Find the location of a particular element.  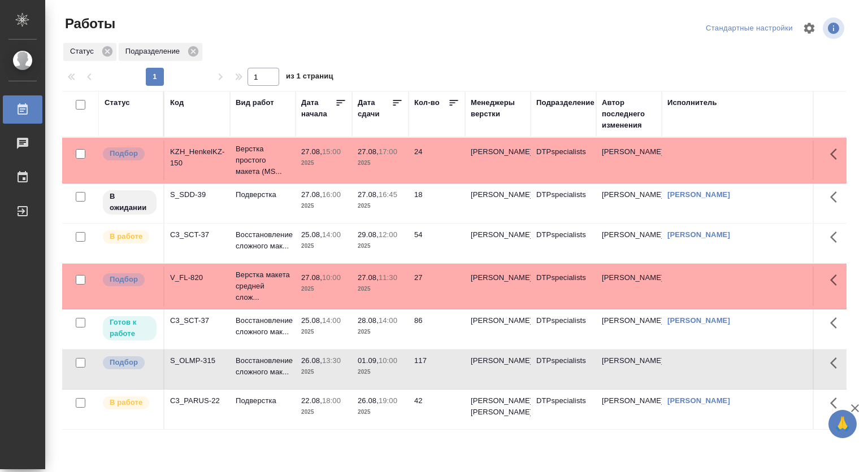

p: В работе is located at coordinates (126, 403).